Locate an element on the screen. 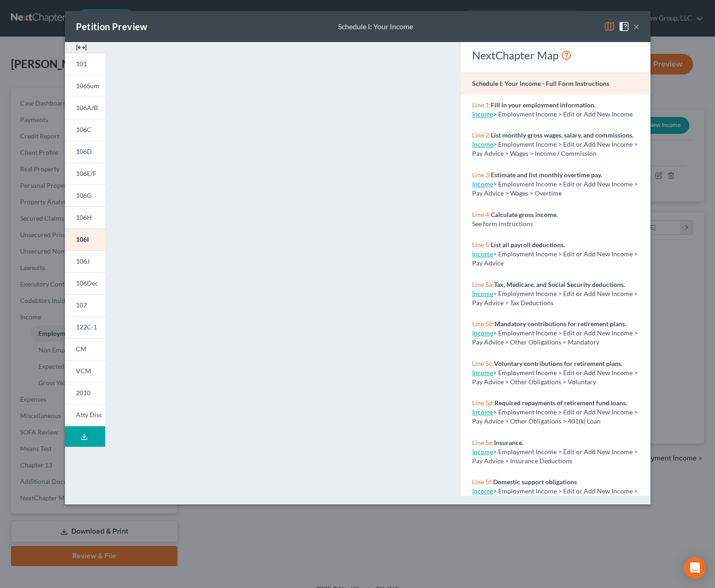 This screenshot has height=588, width=715. strong: List all payroll deductions. is located at coordinates (528, 244).